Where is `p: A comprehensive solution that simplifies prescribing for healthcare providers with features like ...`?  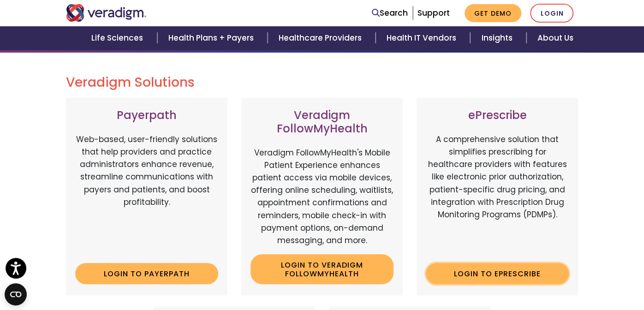 p: A comprehensive solution that simplifies prescribing for healthcare providers with features like ... is located at coordinates (497, 194).